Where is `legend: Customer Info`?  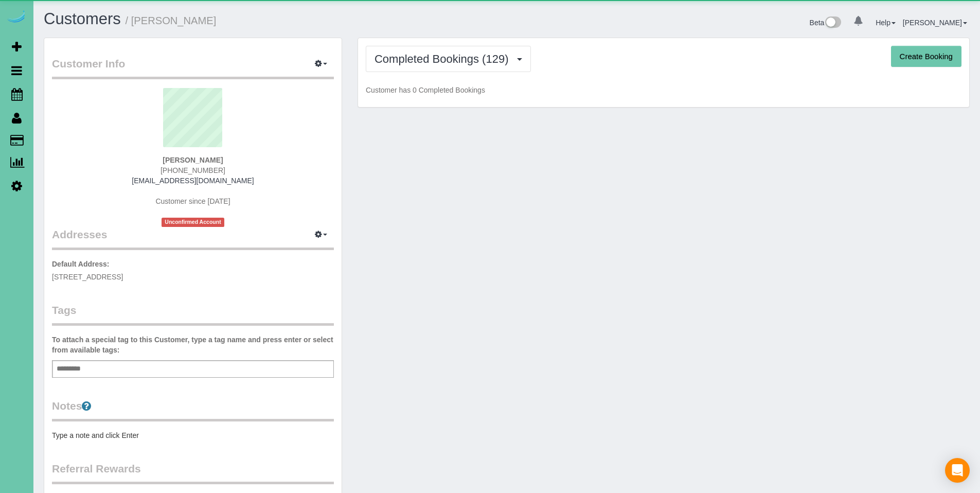
legend: Customer Info is located at coordinates (193, 67).